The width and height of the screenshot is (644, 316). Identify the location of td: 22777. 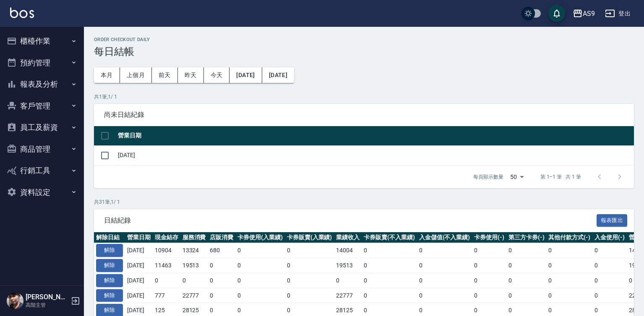
(348, 296).